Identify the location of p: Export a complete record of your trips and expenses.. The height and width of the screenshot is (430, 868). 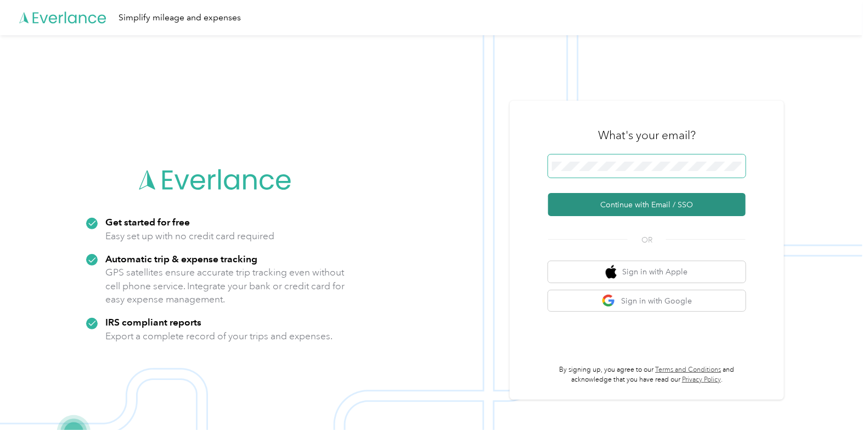
(219, 336).